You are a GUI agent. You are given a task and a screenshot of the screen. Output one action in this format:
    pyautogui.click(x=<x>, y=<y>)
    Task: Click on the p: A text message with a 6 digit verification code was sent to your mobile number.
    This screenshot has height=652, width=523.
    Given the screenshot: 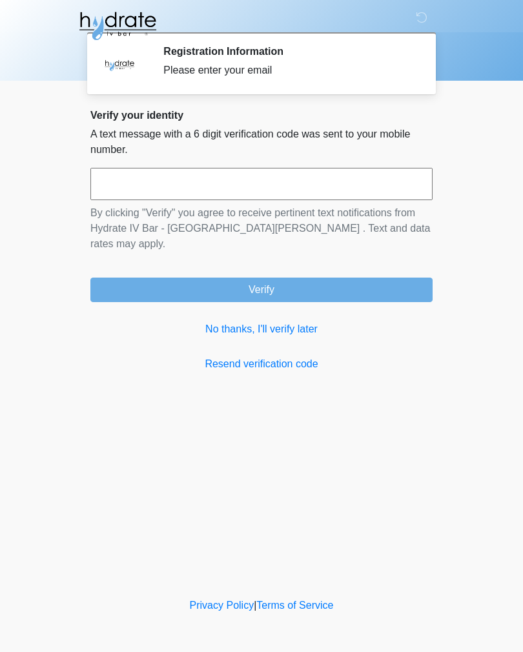 What is the action you would take?
    pyautogui.click(x=261, y=142)
    